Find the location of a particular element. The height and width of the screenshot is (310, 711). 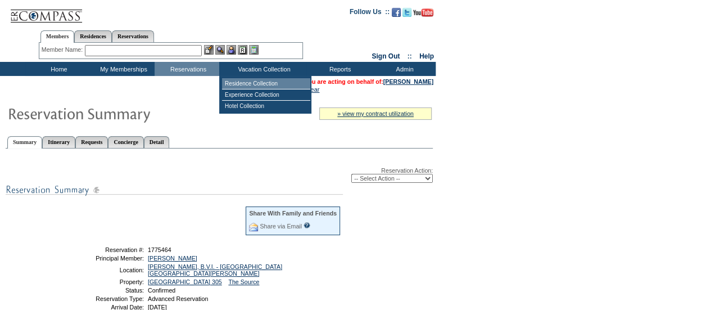

td: Follow Us :: is located at coordinates (369, 13).